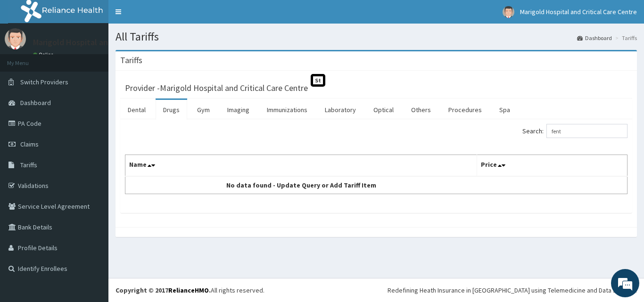 The width and height of the screenshot is (644, 302). What do you see at coordinates (383, 110) in the screenshot?
I see `a: Optical` at bounding box center [383, 110].